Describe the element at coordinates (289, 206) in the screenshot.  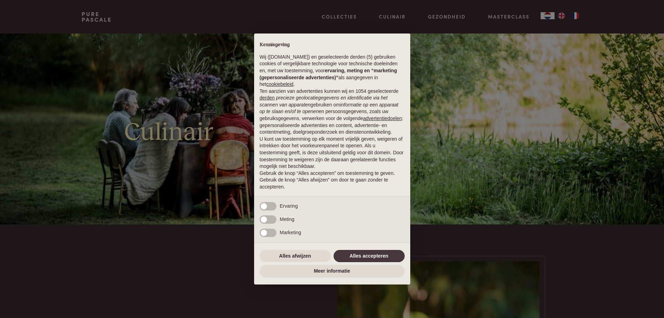
I see `span: Ervaring` at that location.